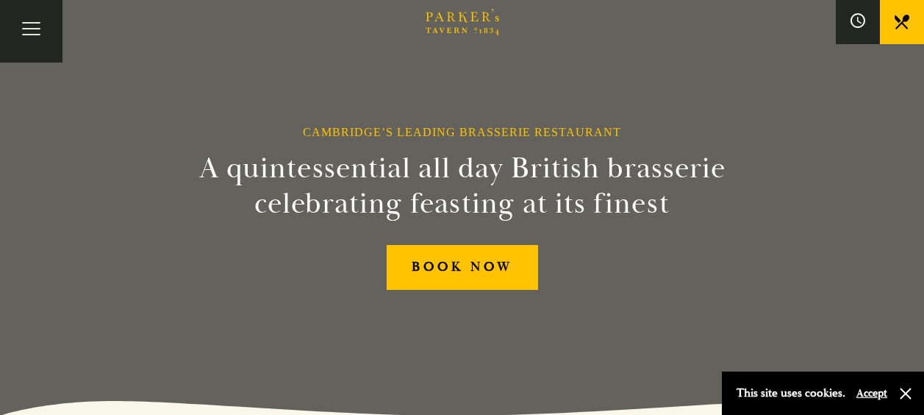 This screenshot has height=415, width=924. I want to click on h1: Cambridge’s Leading Brasserie Restaurant, so click(462, 132).